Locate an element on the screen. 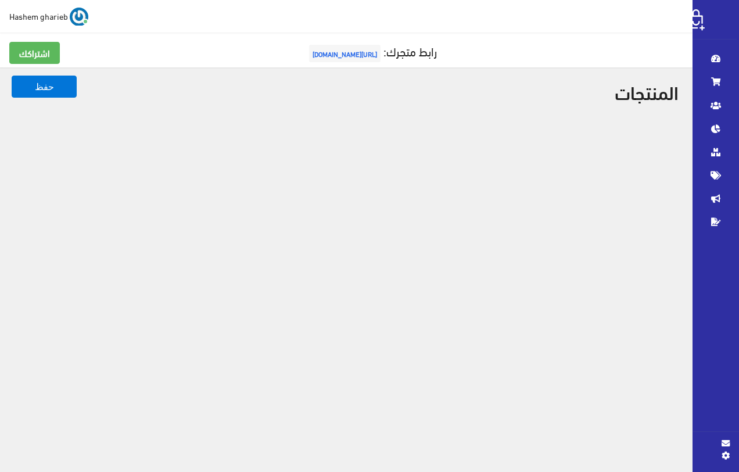  button: حفظ is located at coordinates (44, 87).